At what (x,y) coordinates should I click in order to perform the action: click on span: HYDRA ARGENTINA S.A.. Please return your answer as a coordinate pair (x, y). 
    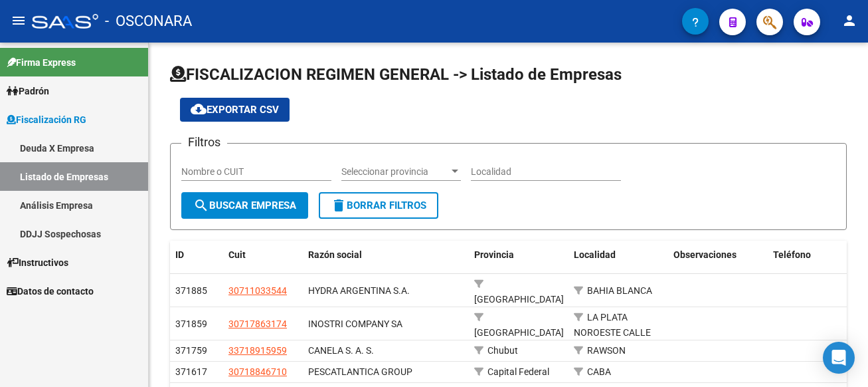
    Looking at the image, I should click on (359, 291).